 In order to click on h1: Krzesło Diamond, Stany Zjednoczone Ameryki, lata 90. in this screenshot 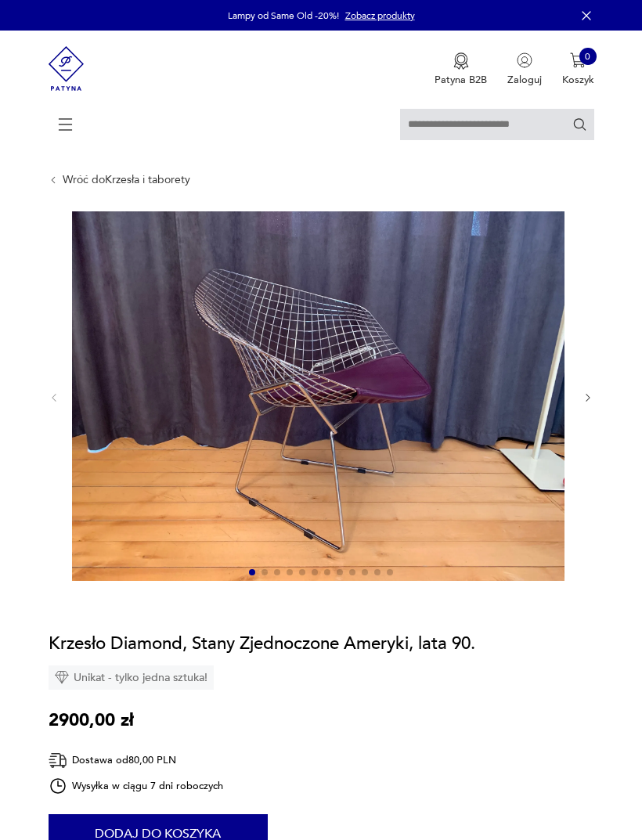, I will do `click(262, 643)`.